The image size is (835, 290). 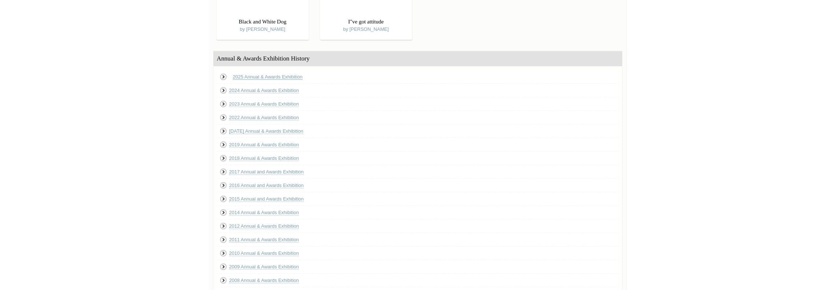 I want to click on a: 2012 Annual & Awards Exhibition, so click(x=264, y=226).